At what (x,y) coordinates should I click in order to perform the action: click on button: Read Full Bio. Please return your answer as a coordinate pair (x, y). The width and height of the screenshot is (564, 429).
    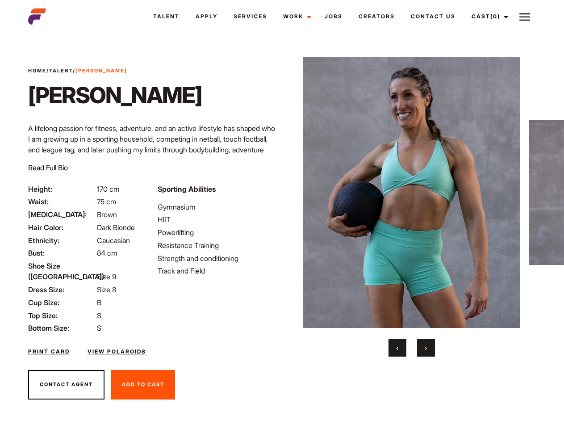
    Looking at the image, I should click on (48, 167).